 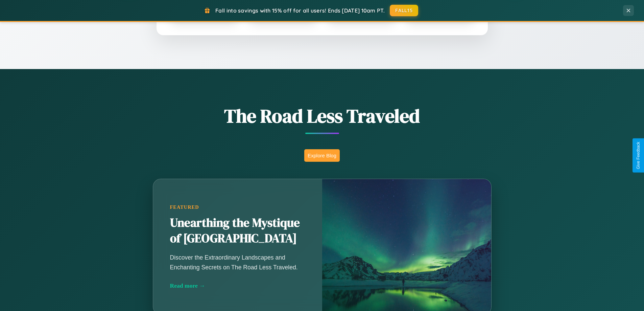 I want to click on div: Featured, so click(x=238, y=207).